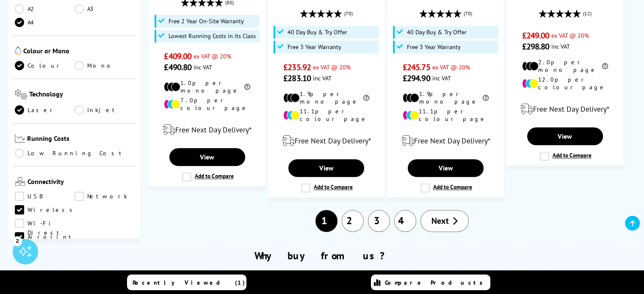 The width and height of the screenshot is (644, 294). I want to click on a: 4, so click(405, 221).